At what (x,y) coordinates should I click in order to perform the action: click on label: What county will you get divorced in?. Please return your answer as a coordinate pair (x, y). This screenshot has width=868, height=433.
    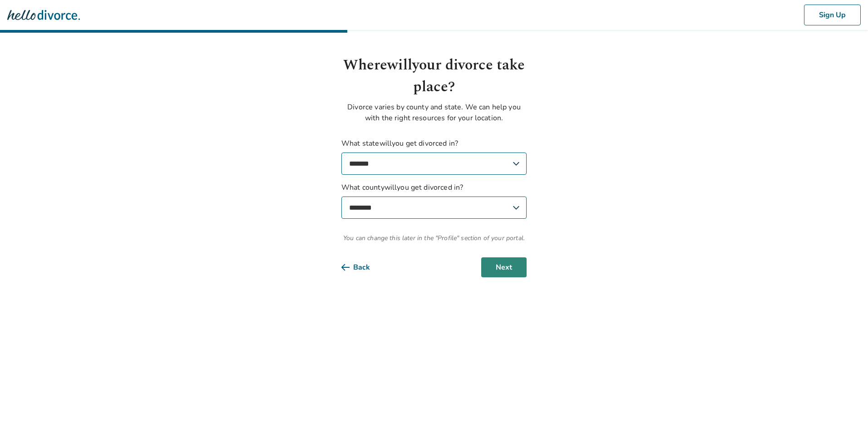
    Looking at the image, I should click on (434, 200).